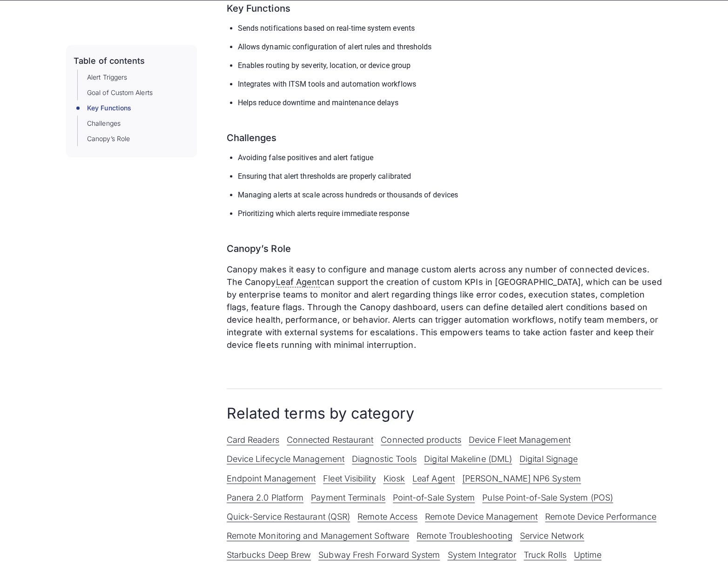 The height and width of the screenshot is (562, 728). Describe the element at coordinates (349, 478) in the screenshot. I see `a: Fleet Visibility` at that location.